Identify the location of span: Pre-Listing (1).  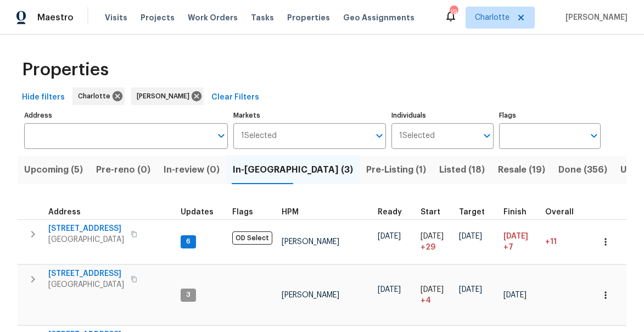
(396, 170).